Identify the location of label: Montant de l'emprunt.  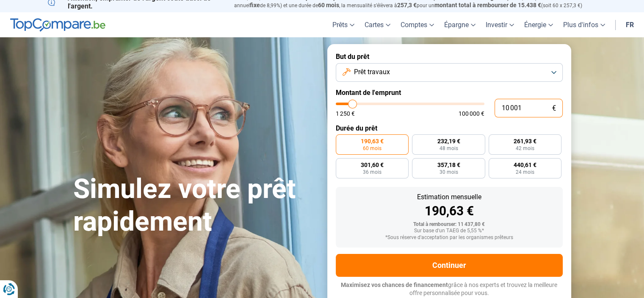
(449, 92).